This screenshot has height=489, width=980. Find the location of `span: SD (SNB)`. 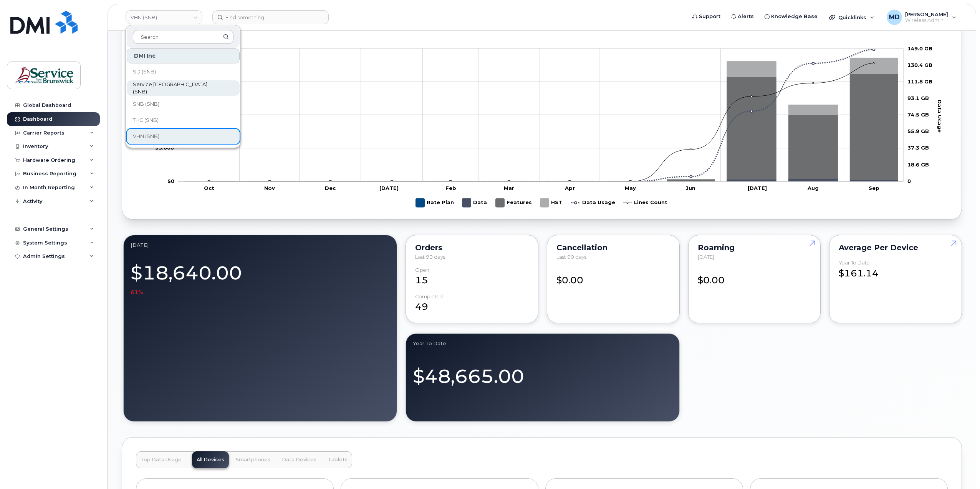

span: SD (SNB) is located at coordinates (144, 72).